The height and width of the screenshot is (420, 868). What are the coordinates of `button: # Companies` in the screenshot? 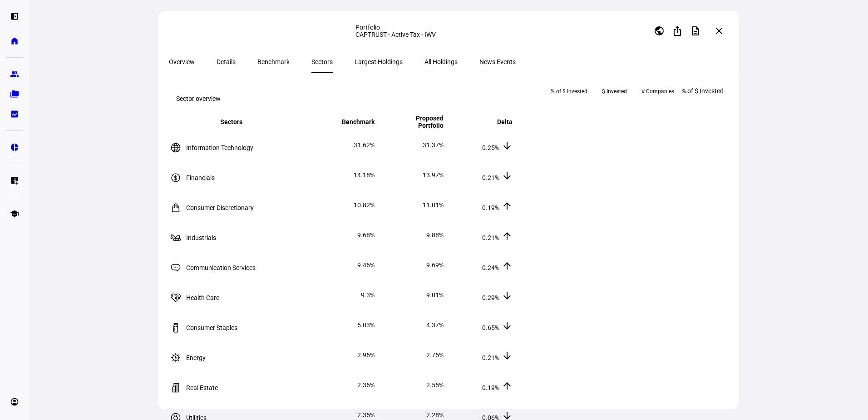 It's located at (658, 91).